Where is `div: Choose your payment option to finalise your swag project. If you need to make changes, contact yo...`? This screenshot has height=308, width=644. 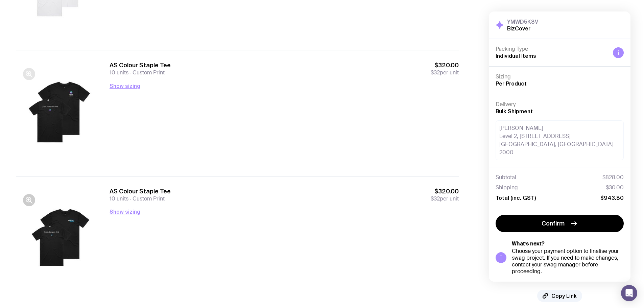
div: Choose your payment option to finalise your swag project. If you need to make changes, contact yo... is located at coordinates (567, 261).